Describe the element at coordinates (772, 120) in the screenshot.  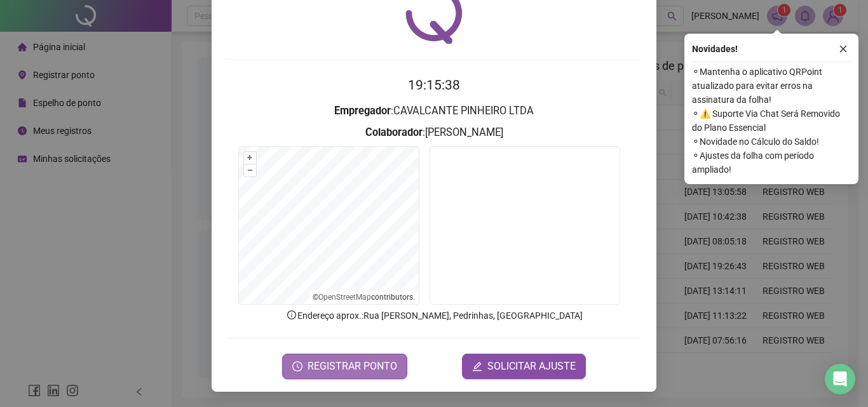
I see `span: ⚬ ⚠️ Suporte Via Chat Será Removido do Plano Essencial` at that location.